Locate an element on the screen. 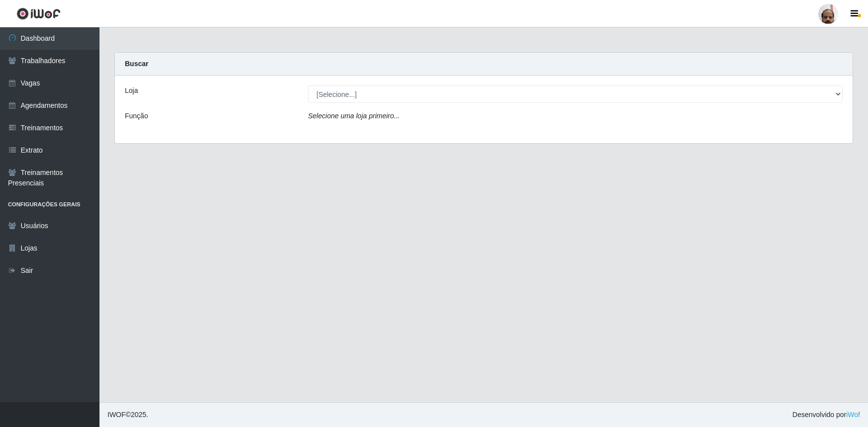  a: iWof is located at coordinates (852, 415).